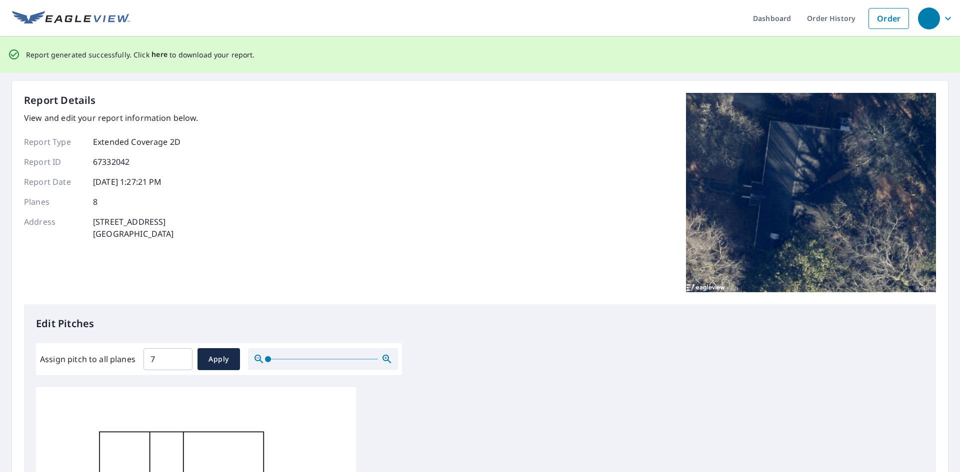 The width and height of the screenshot is (960, 472). I want to click on span: here, so click(159, 54).